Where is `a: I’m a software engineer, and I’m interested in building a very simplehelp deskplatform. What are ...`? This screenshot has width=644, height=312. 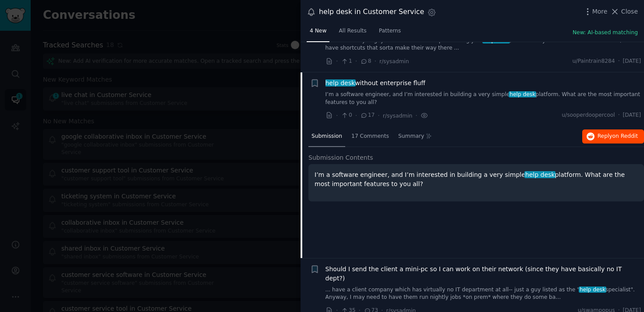 a: I’m a software engineer, and I’m interested in building a very simplehelp deskplatform. What are ... is located at coordinates (483, 98).